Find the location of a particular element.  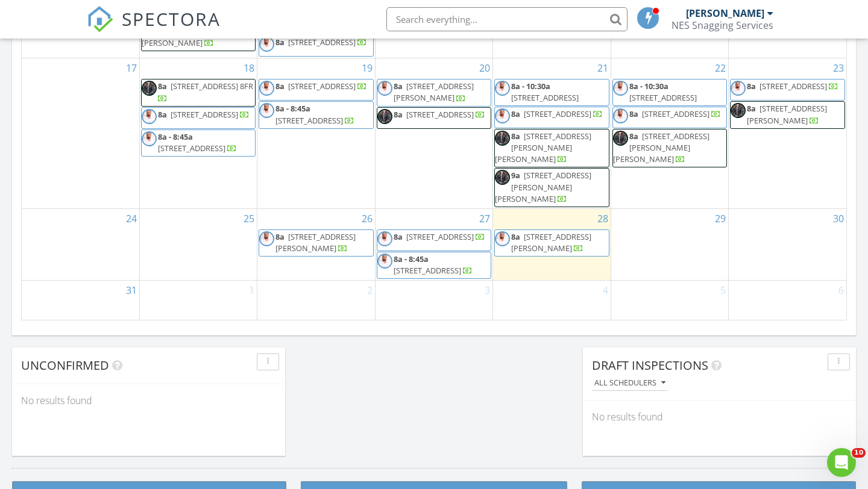

a: Go to August 18, 2025 is located at coordinates (249, 68).